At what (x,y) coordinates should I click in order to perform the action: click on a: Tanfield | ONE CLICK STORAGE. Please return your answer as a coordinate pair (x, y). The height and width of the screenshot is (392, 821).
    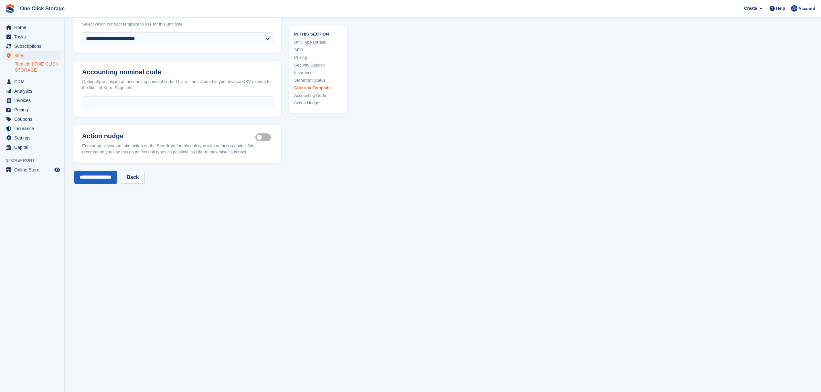
    Looking at the image, I should click on (38, 67).